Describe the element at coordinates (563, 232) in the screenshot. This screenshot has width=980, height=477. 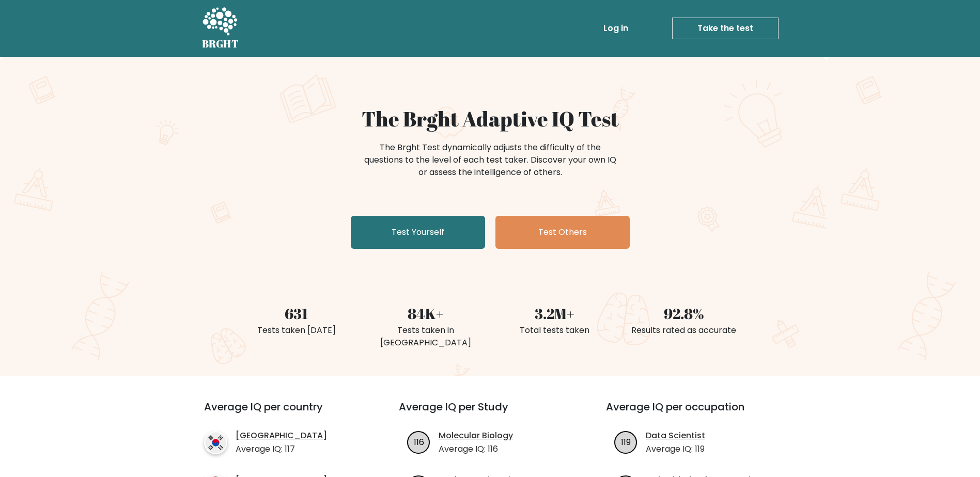
I see `a: Test Others` at that location.